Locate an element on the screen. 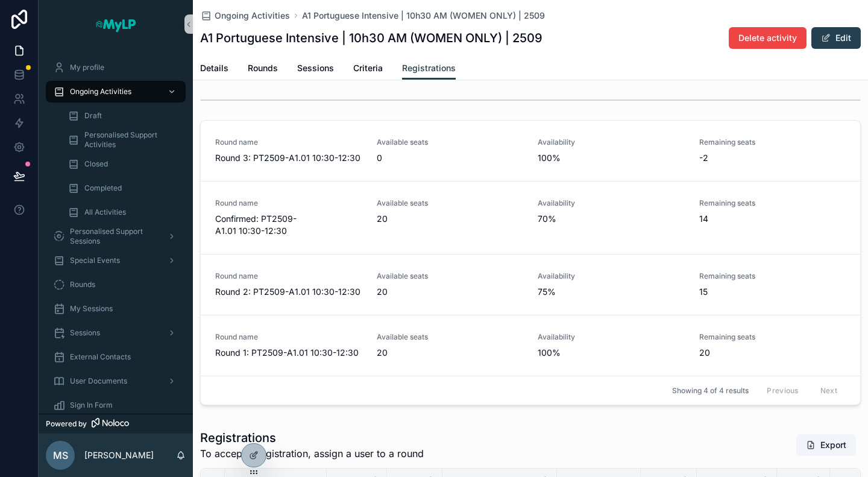 This screenshot has width=868, height=477. a: Criteria is located at coordinates (368, 69).